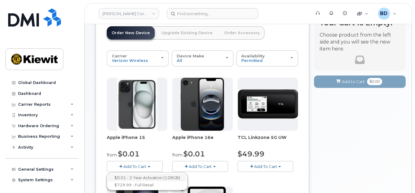 This screenshot has height=193, width=415. Describe the element at coordinates (130, 60) in the screenshot. I see `span: Verizon Wireless` at that location.